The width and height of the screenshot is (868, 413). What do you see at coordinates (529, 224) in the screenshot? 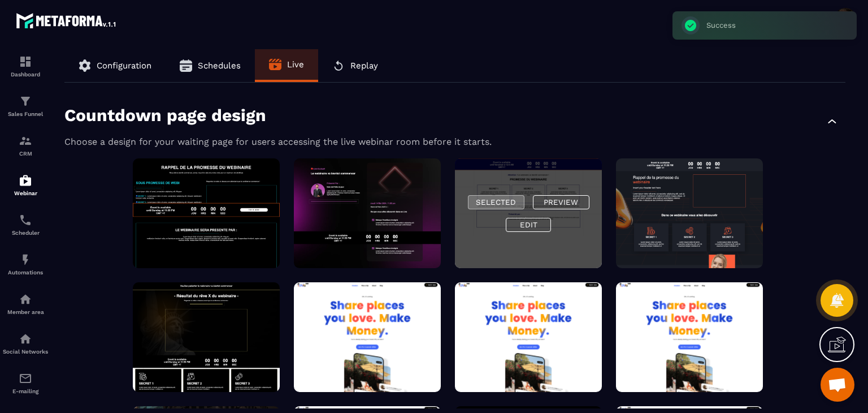
I see `button: Edit` at bounding box center [529, 224].